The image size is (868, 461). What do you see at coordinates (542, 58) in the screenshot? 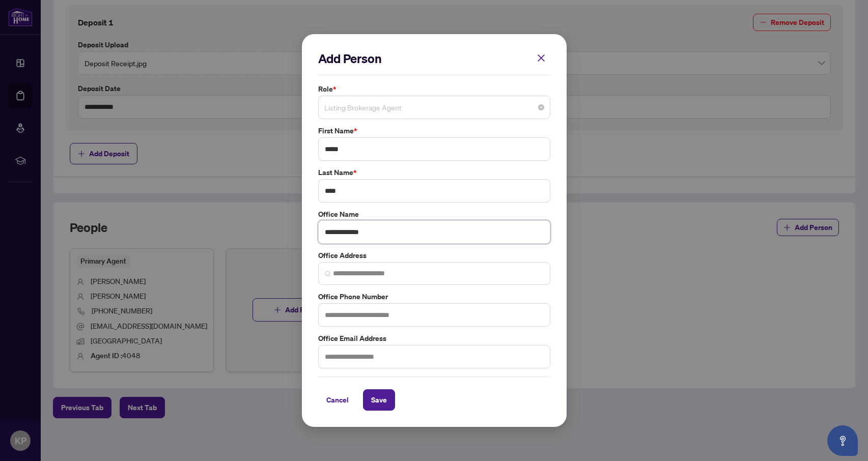
I see `span: close` at bounding box center [542, 58].